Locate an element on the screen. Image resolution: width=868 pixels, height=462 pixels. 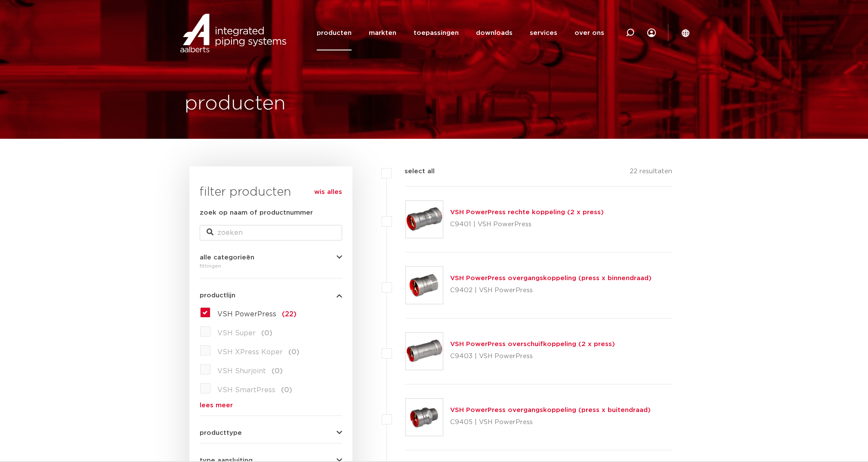
a: services is located at coordinates (544, 33).